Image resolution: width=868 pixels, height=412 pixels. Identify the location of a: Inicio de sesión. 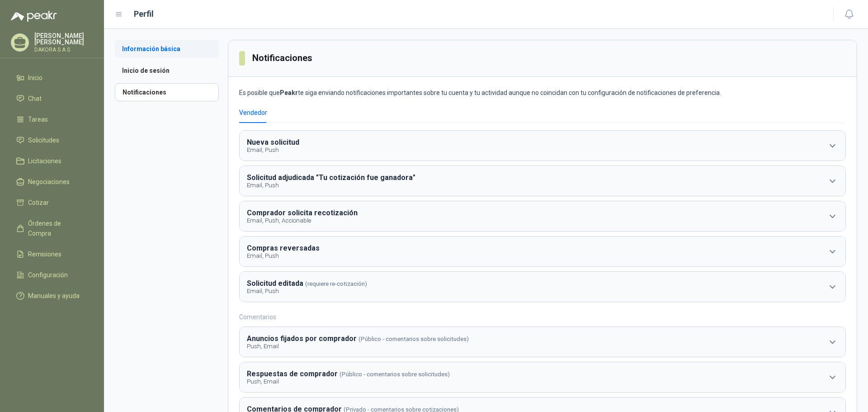
(167, 70).